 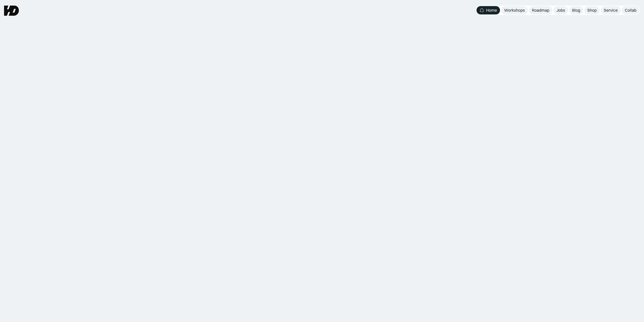 I want to click on div: Service, so click(x=611, y=10).